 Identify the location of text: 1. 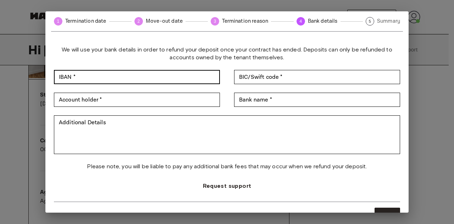
(58, 21).